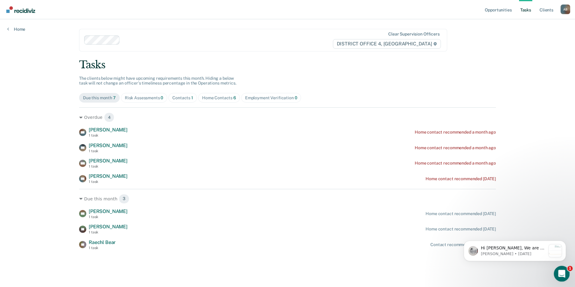 Image resolution: width=575 pixels, height=287 pixels. Describe the element at coordinates (158, 81) in the screenshot. I see `span: The clients below might have upcoming requirements this month. Hiding a below task will not chang...` at that location.